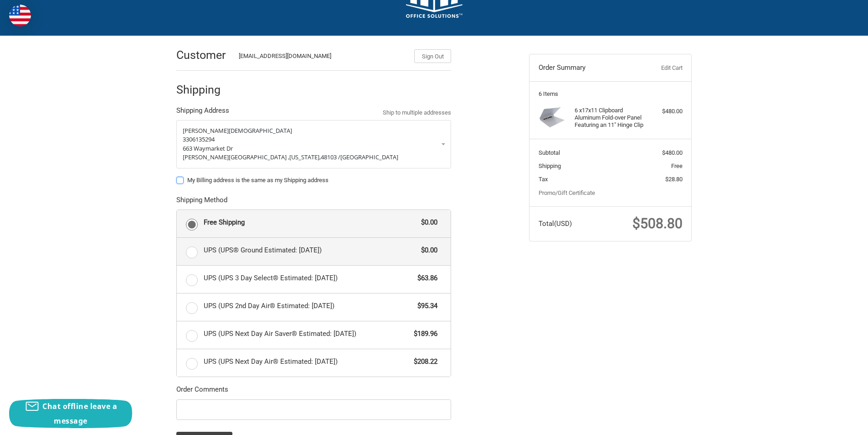 The image size is (868, 435). Describe the element at coordinates (314, 180) in the screenshot. I see `label: My Billing address is the same as my Shipping address` at that location.